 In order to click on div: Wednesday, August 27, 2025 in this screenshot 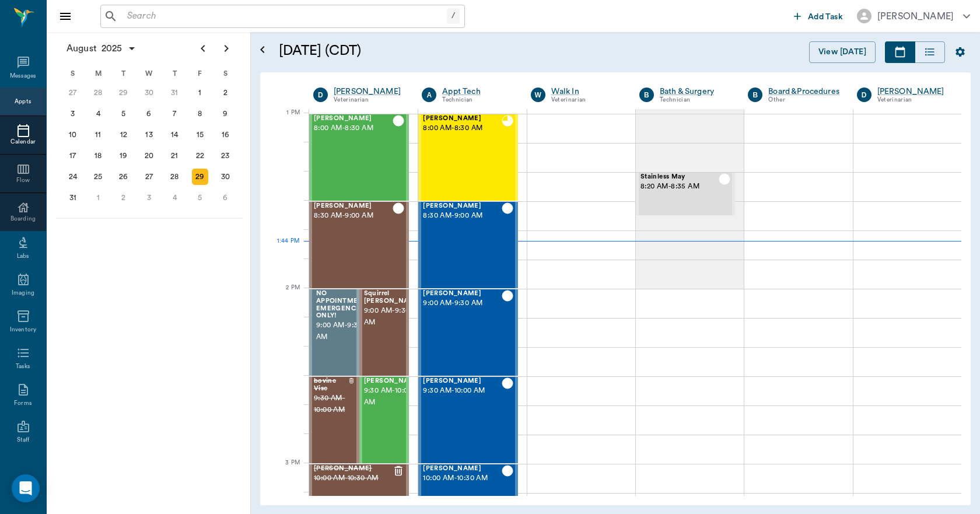, I will do `click(150, 177)`.